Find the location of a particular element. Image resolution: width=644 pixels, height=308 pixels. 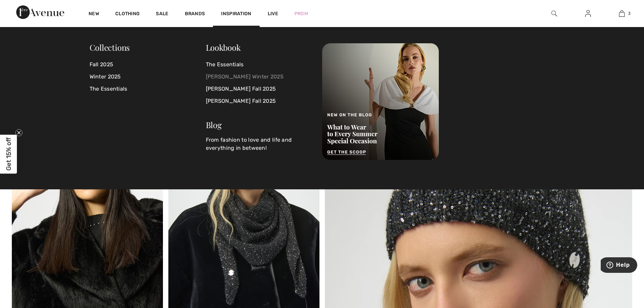

p: From fashion to love and life and everything in between! is located at coordinates (260, 144).